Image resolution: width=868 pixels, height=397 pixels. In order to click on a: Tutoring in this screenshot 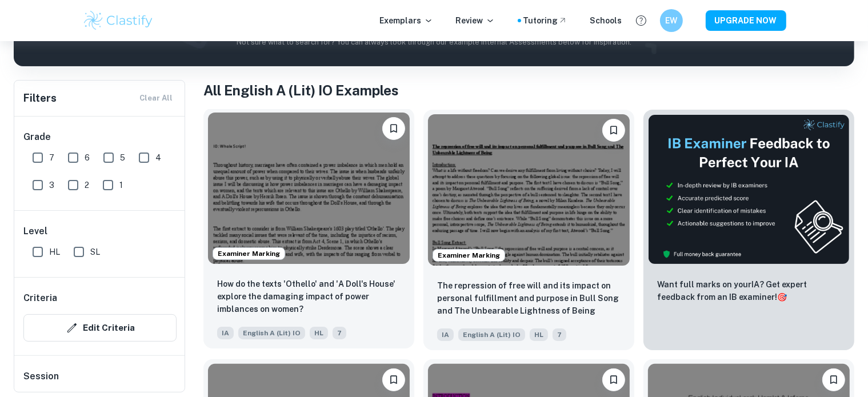, I will do `click(545, 20)`.